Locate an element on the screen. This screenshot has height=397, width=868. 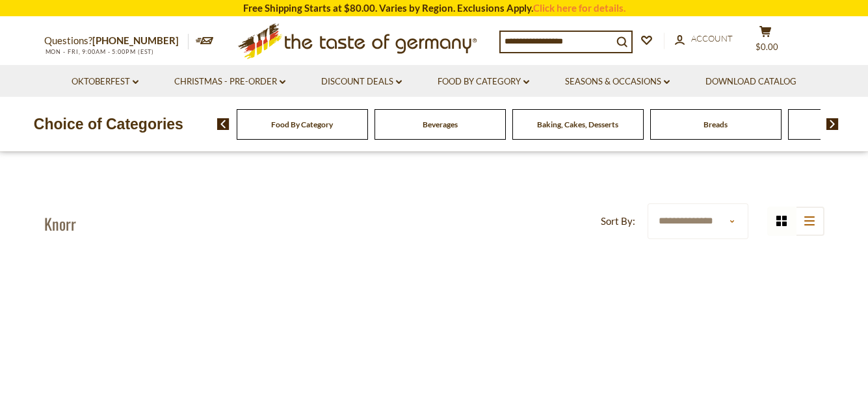
a: Beverages is located at coordinates (440, 124).